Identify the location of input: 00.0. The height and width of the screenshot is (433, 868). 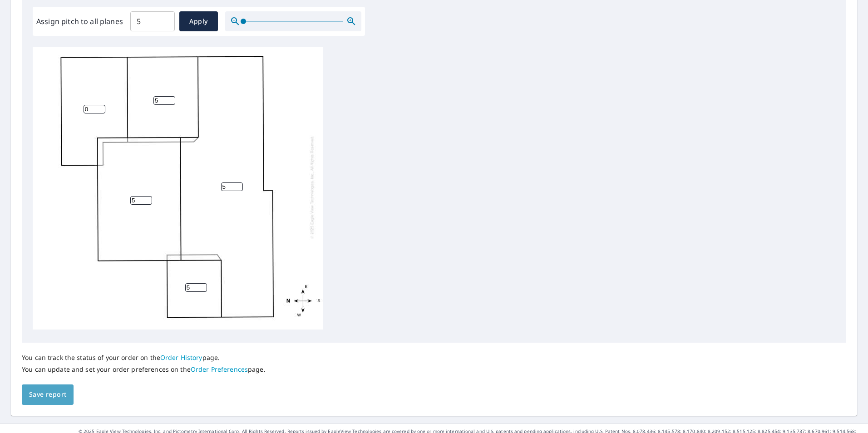
(152, 21).